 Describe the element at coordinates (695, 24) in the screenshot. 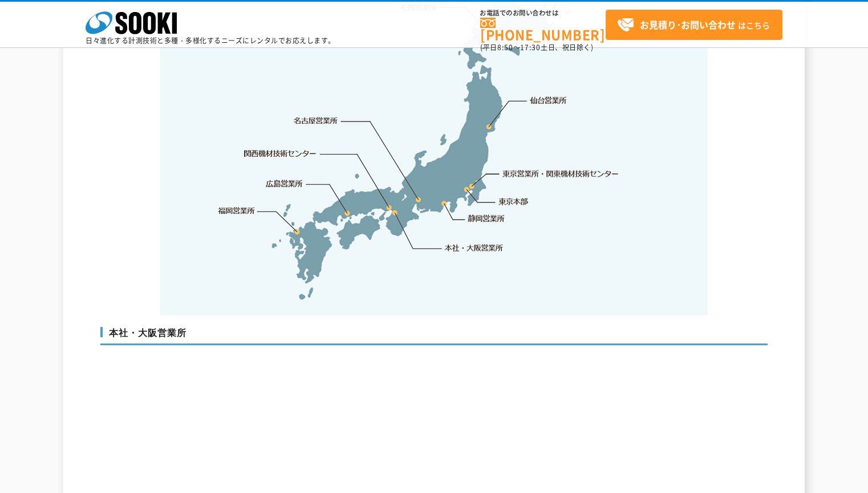

I see `a: お見積り･お問い合わせはこちら` at that location.